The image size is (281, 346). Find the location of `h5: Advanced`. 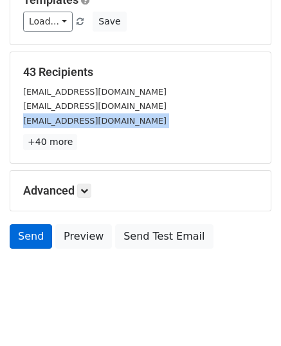

h5: Advanced is located at coordinates (140, 191).